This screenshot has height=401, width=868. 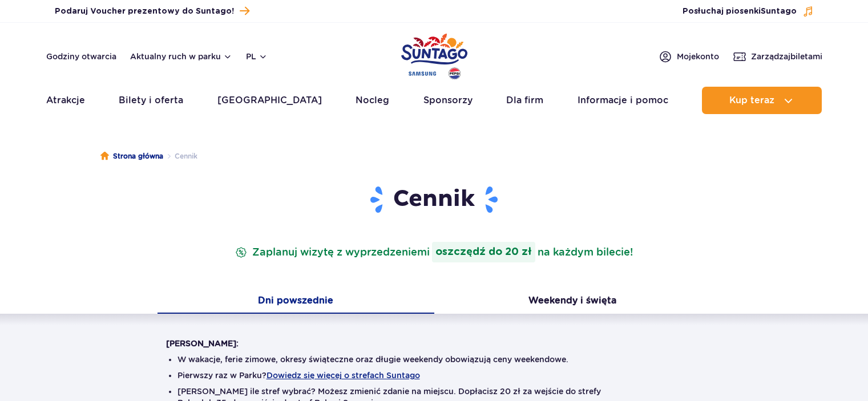 I want to click on a: Atrakcje, so click(x=66, y=100).